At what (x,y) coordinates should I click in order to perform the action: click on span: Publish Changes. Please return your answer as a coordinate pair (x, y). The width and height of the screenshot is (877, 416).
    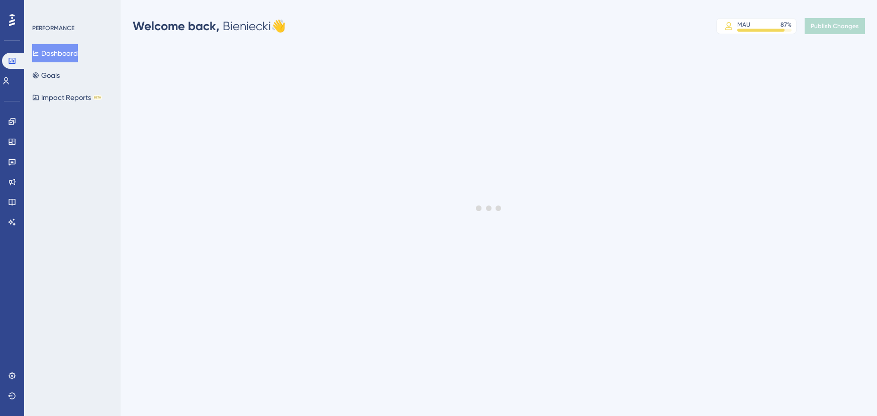
    Looking at the image, I should click on (835, 26).